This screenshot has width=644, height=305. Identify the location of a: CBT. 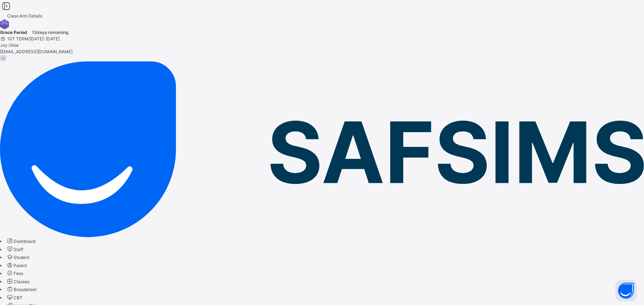
(14, 297).